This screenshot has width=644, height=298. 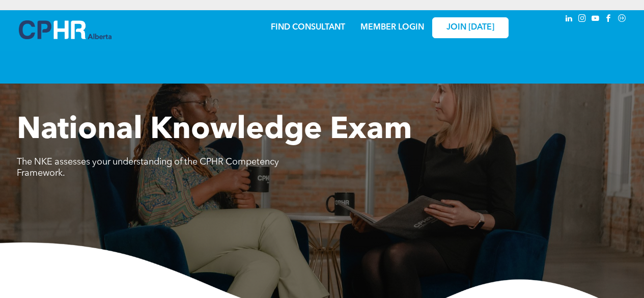 I want to click on span: The NKE assesses your understanding of the CPHR Competency Framework., so click(x=148, y=168).